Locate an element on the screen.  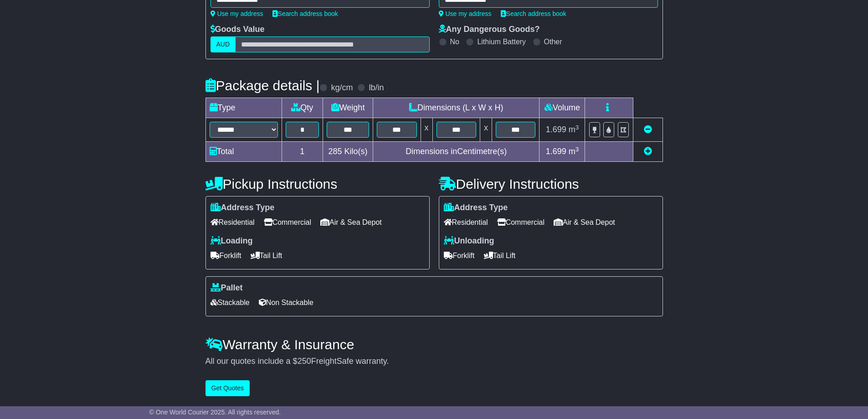
td: Dimensions (L x W x H) is located at coordinates (456, 108).